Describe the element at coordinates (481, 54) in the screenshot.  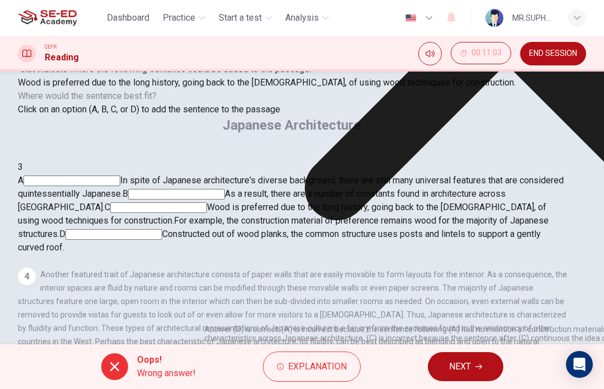
I see `div: Hide` at that location.